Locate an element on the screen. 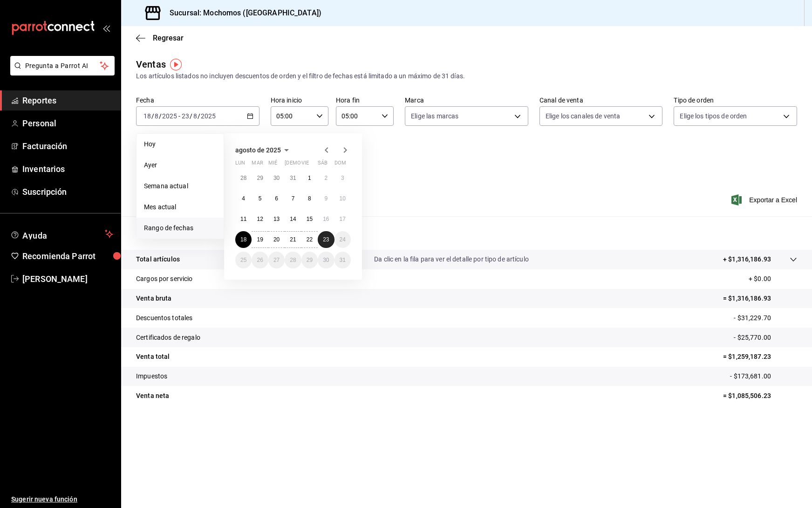  button: 22 de agosto de 2025 is located at coordinates (309, 239).